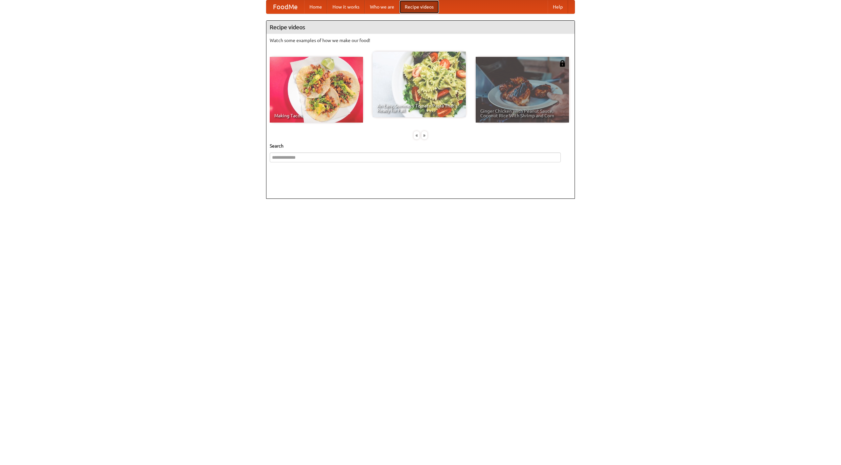 Image resolution: width=841 pixels, height=465 pixels. What do you see at coordinates (316, 7) in the screenshot?
I see `a: Home` at bounding box center [316, 7].